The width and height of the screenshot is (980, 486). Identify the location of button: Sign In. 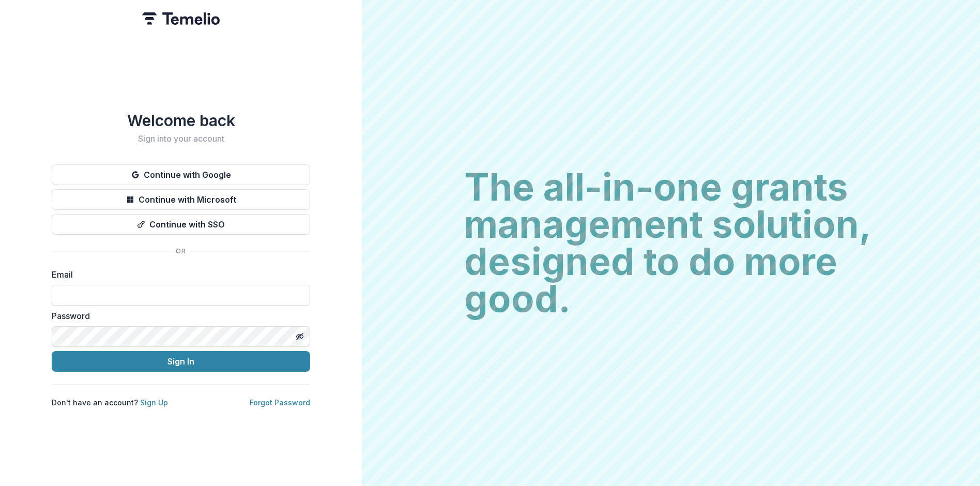
(181, 361).